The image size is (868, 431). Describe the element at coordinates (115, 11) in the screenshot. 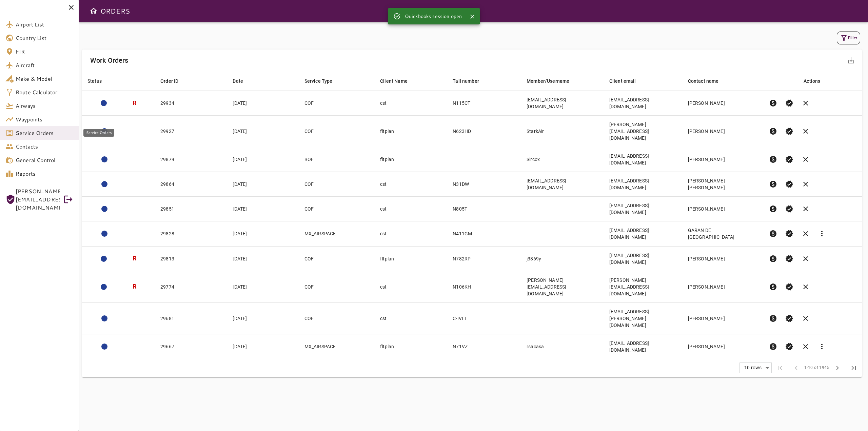

I see `h6: ORDERS` at that location.